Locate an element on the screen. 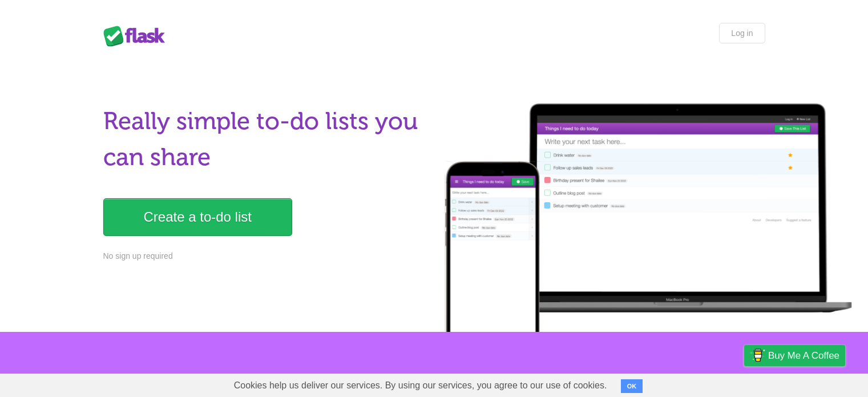 Image resolution: width=868 pixels, height=397 pixels. p: No sign up required is located at coordinates (265, 256).